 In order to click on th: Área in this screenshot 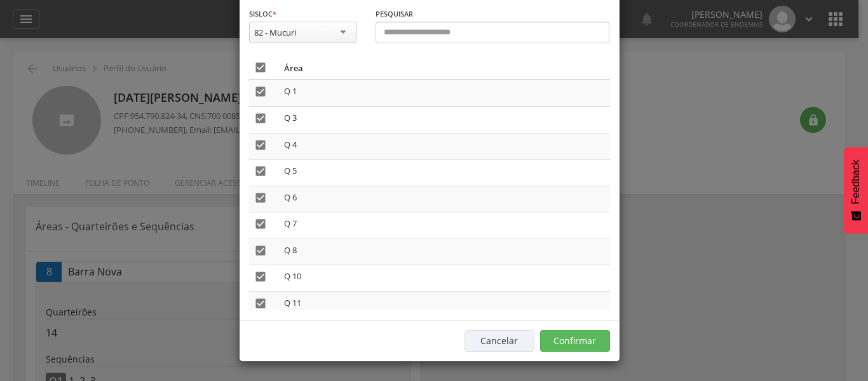, I will do `click(444, 68)`.